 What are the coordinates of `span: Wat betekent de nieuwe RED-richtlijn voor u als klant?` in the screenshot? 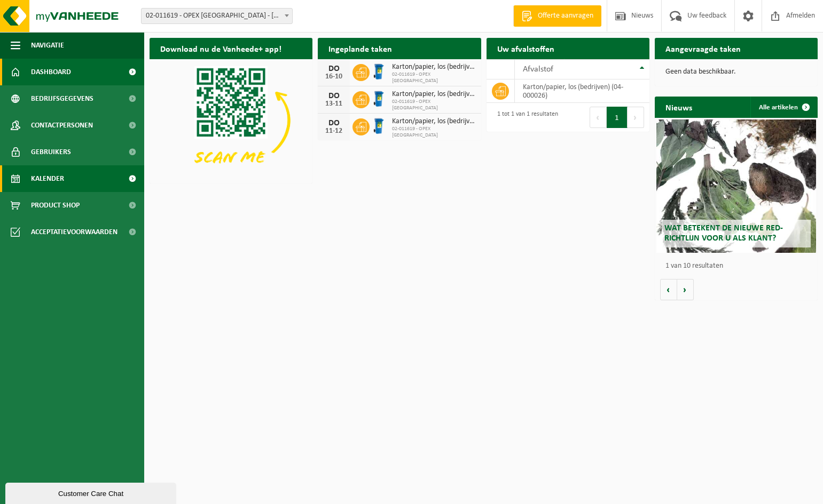 It's located at (724, 233).